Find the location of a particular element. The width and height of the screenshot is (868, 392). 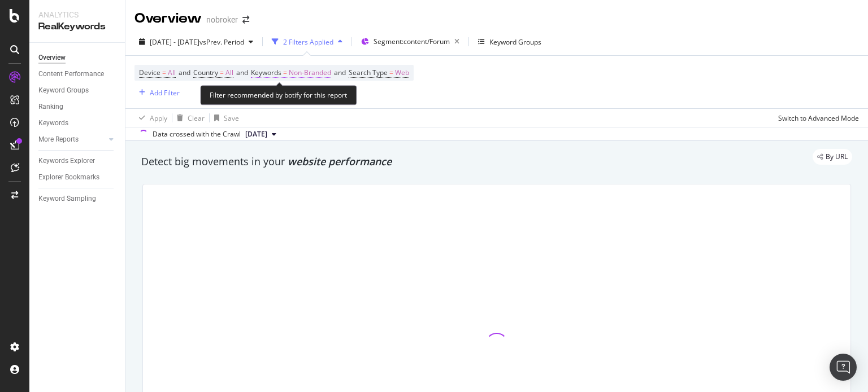

button: Add Filter is located at coordinates (157, 93).